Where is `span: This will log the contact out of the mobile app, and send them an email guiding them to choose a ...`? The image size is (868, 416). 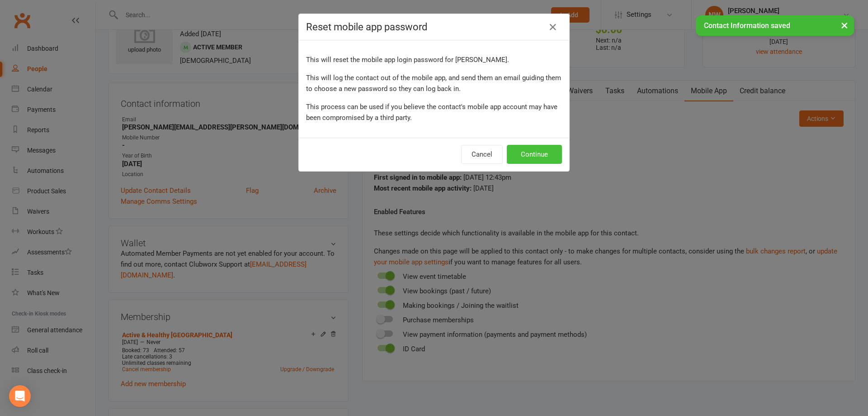
span: This will log the contact out of the mobile app, and send them an email guiding them to choose a ... is located at coordinates (434, 83).